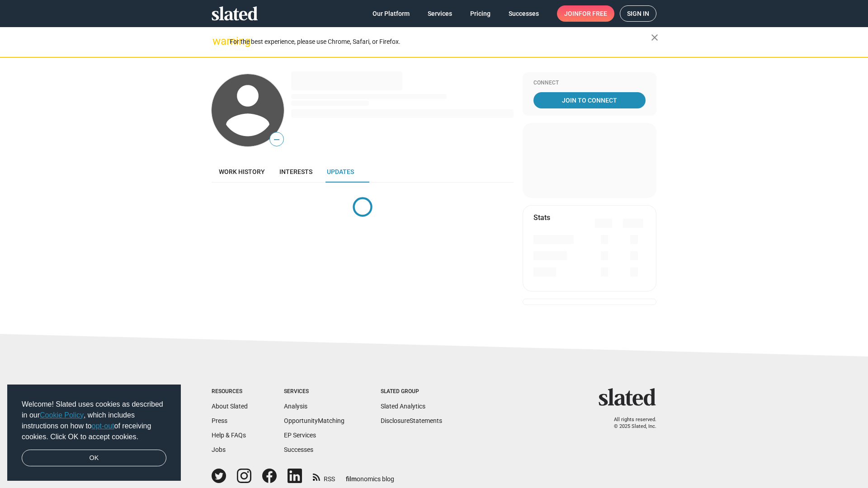 The image size is (868, 488). I want to click on a: Sign in, so click(638, 13).